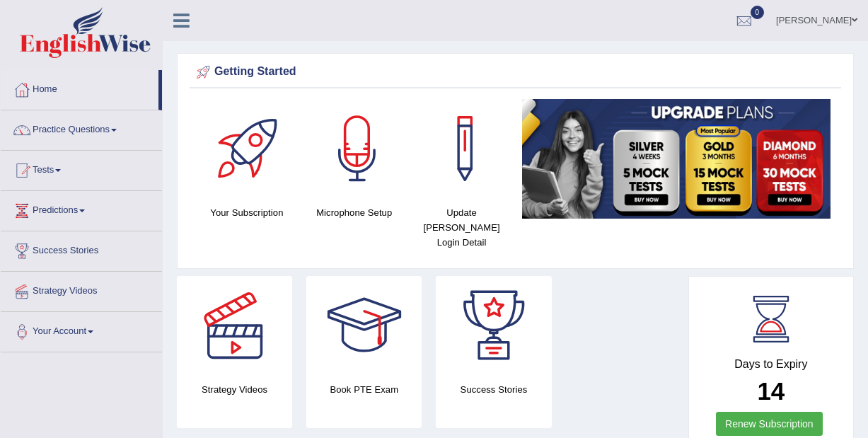  I want to click on a: Tests, so click(82, 169).